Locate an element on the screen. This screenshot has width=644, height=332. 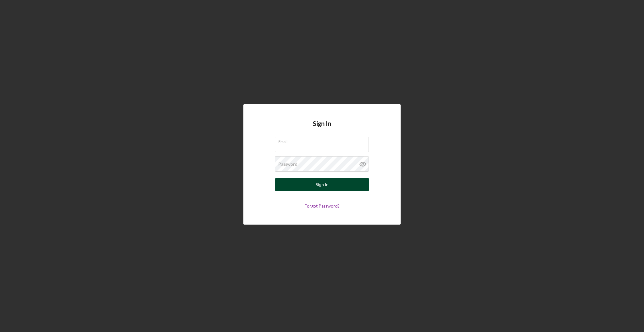
label: Password is located at coordinates (287, 164).